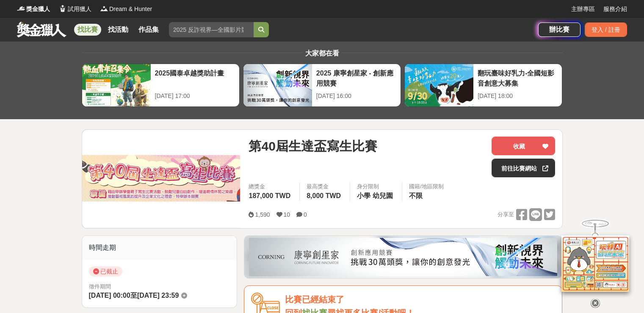 This screenshot has width=644, height=313. I want to click on span: 10, so click(287, 215).